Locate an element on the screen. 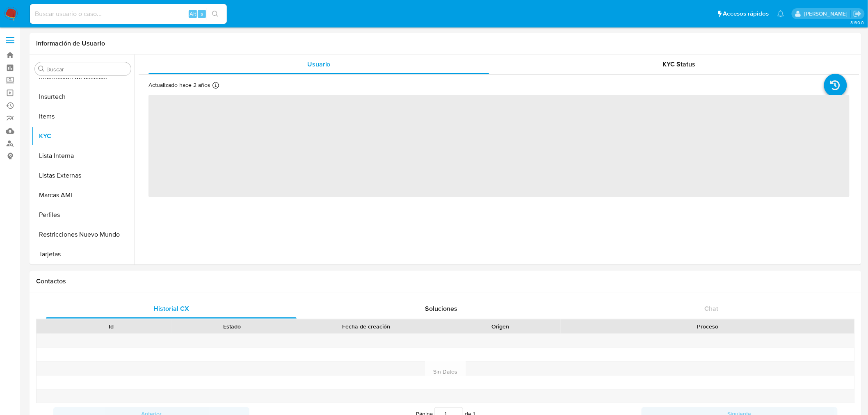  button: KYC is located at coordinates (83, 136).